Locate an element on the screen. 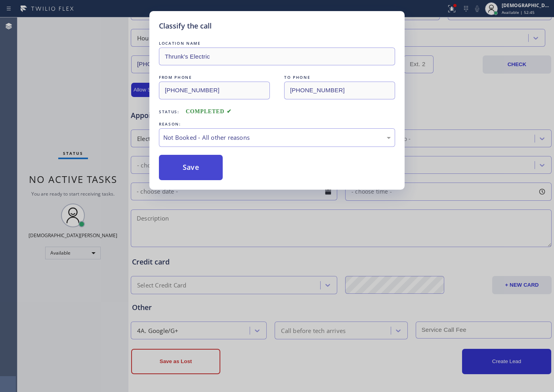 The width and height of the screenshot is (554, 392). div: FROM PHONE is located at coordinates (214, 77).